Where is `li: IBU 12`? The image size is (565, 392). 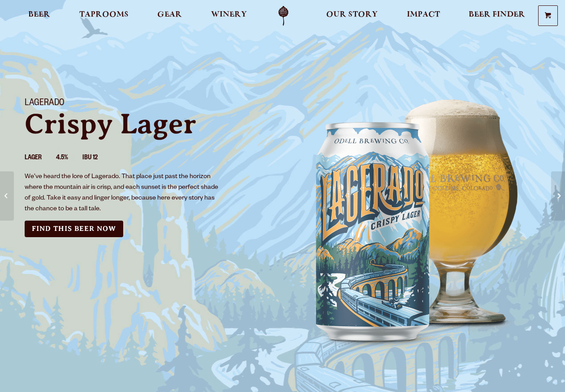
li: IBU 12 is located at coordinates (97, 159).